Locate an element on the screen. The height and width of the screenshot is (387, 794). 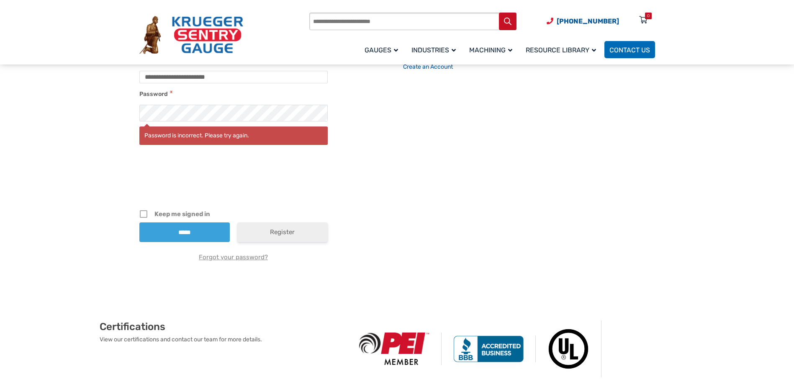
a: Gauges is located at coordinates (383, 49).